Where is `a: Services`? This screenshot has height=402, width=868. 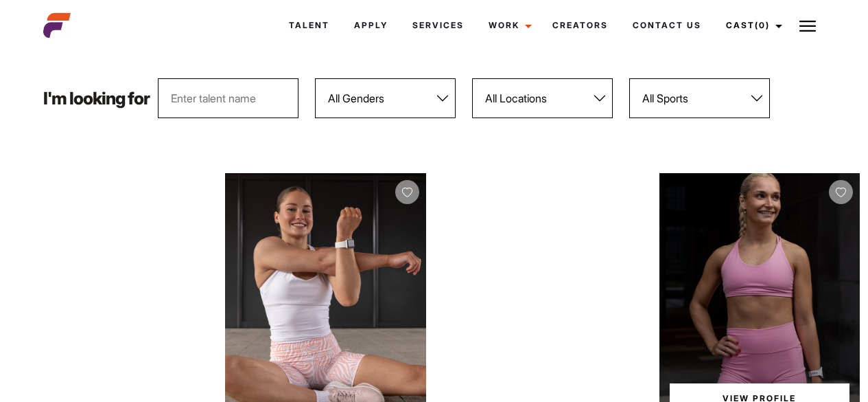
a: Services is located at coordinates (438, 25).